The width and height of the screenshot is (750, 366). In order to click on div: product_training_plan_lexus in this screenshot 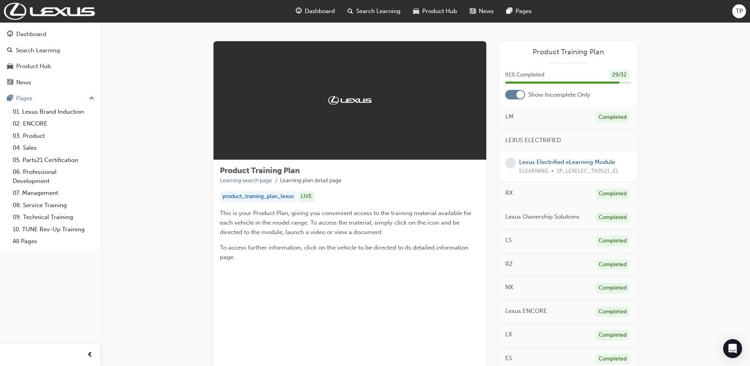, I will do `click(258, 196)`.